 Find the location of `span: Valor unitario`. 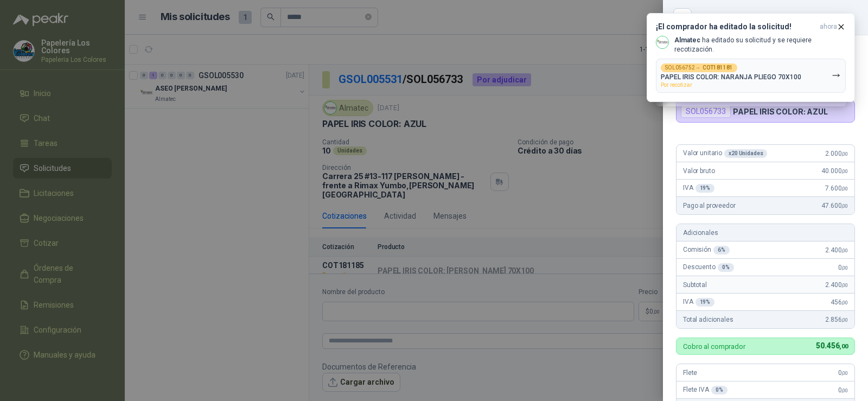

span: Valor unitario is located at coordinates (724, 153).